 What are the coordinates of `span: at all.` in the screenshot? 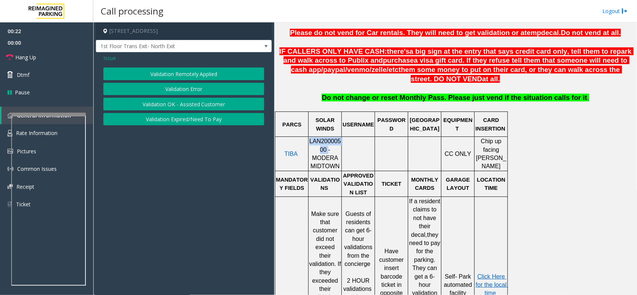 It's located at (491, 79).